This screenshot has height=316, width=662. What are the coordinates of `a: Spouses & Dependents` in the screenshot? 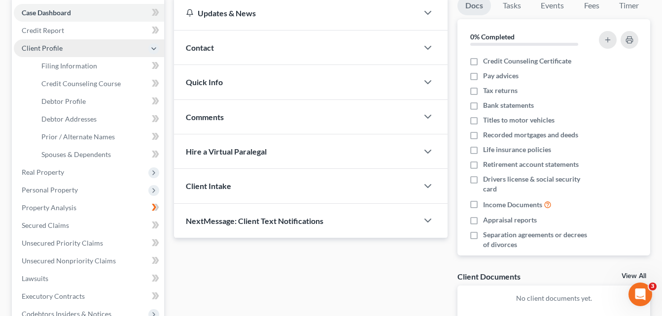 It's located at (99, 155).